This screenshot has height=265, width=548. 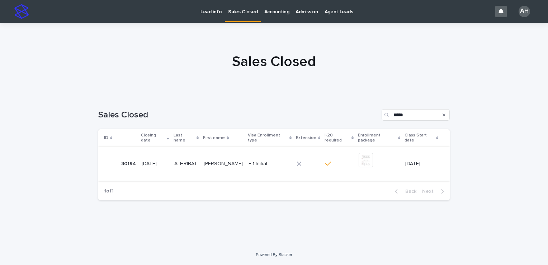 What do you see at coordinates (153, 138) in the screenshot?
I see `p: Closing date` at bounding box center [153, 138].